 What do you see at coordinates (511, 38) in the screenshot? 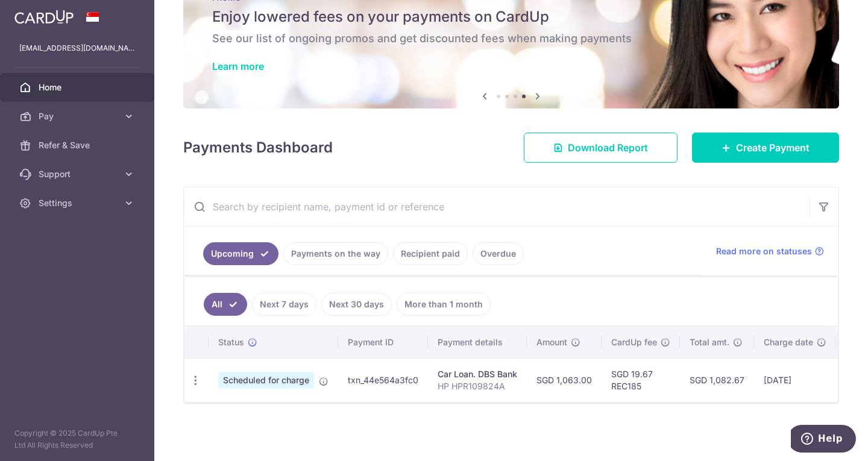
I see `h6: See our list of ongoing promos and get discounted fees when making payments` at bounding box center [511, 38].